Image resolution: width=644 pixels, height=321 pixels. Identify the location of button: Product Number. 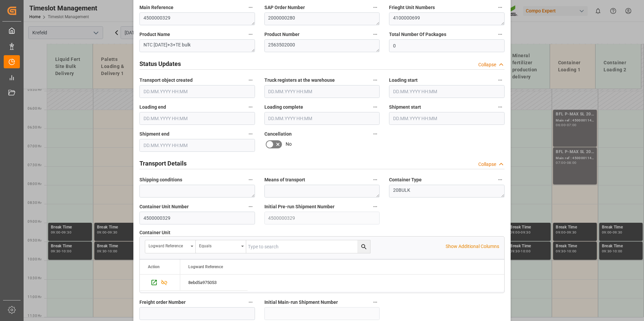
(375, 35).